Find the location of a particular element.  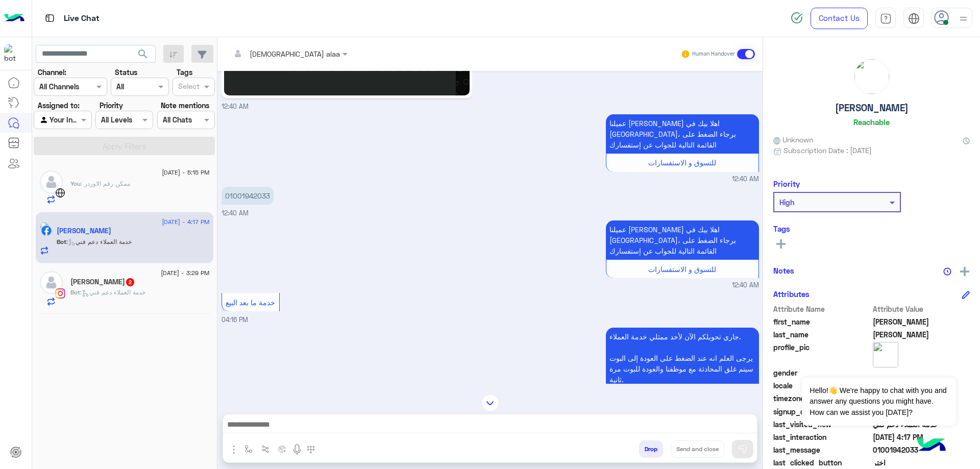

label: Priority is located at coordinates (111, 105).